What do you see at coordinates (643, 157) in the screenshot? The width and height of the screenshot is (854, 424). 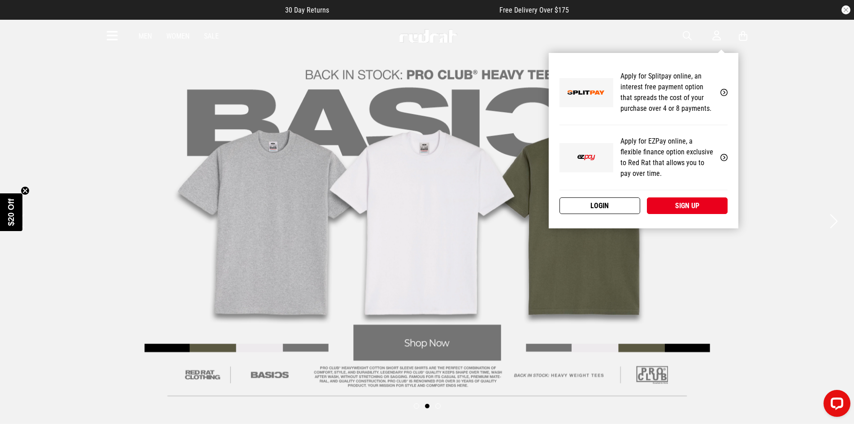 I see `a: Apply for EZPay online, a flexible finance option exclusive to Red Rat that allows you to pay ove...` at bounding box center [643, 157].